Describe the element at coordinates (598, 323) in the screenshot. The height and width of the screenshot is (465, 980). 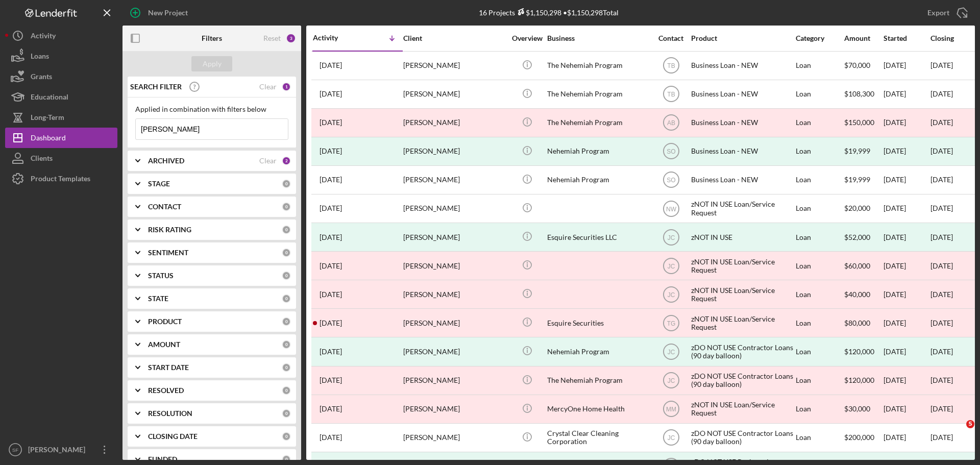
I see `div: Esquire Securities` at that location.